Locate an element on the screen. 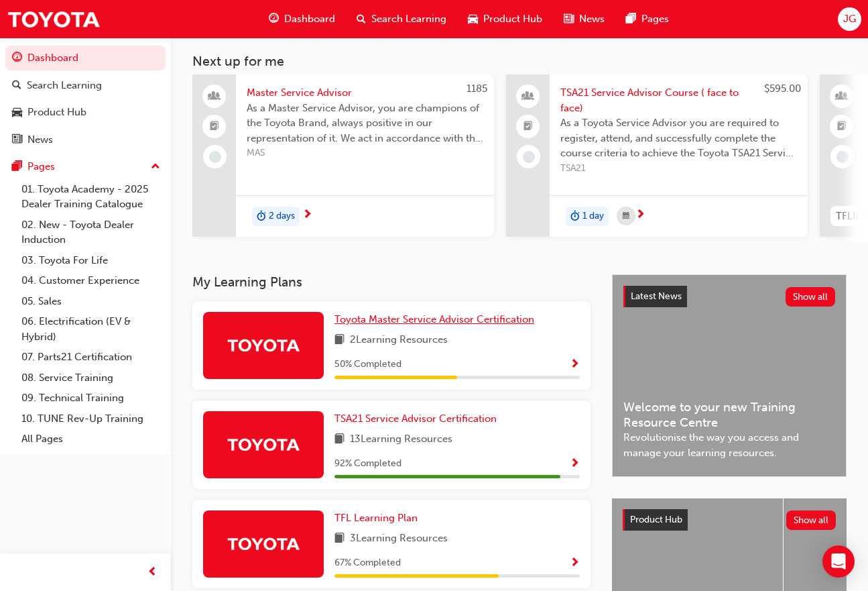 The image size is (868, 591). a: Toyota Master Service Advisor Certification is located at coordinates (437, 319).